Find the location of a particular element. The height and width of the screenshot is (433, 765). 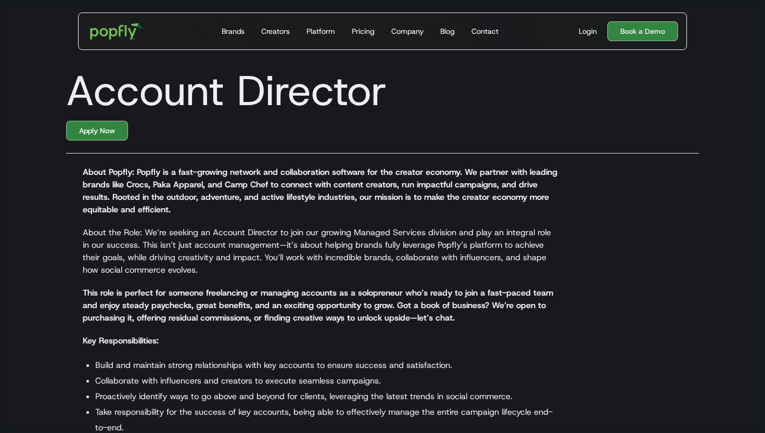

strong: This role is perfect for someone freelancing or managing accounts as a solopreneur who’s ready to... is located at coordinates (318, 305).